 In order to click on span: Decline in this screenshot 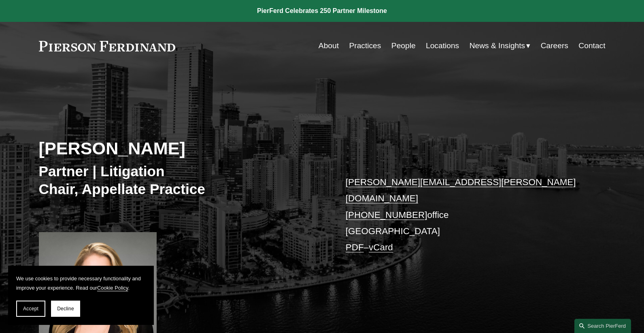, I will do `click(66, 309)`.